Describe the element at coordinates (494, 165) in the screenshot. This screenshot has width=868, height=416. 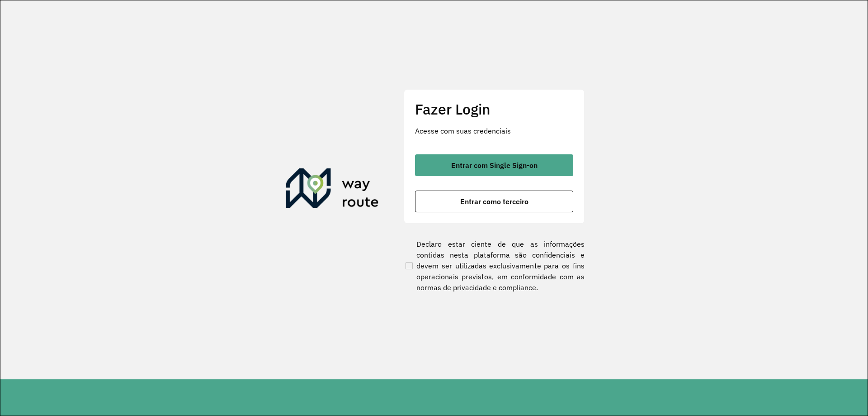
I see `span: Entrar com Single Sign-on` at that location.